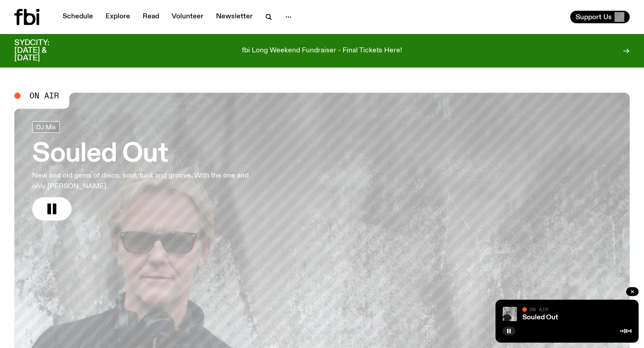  What do you see at coordinates (118, 17) in the screenshot?
I see `a: Explore` at bounding box center [118, 17].